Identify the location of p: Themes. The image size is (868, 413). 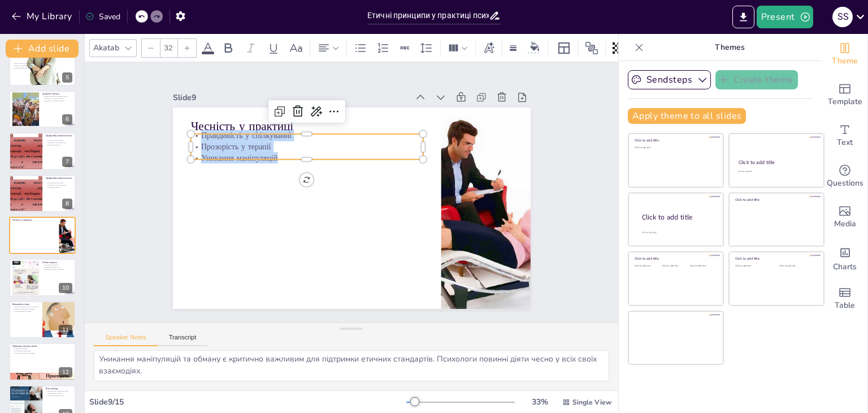
(730, 48).